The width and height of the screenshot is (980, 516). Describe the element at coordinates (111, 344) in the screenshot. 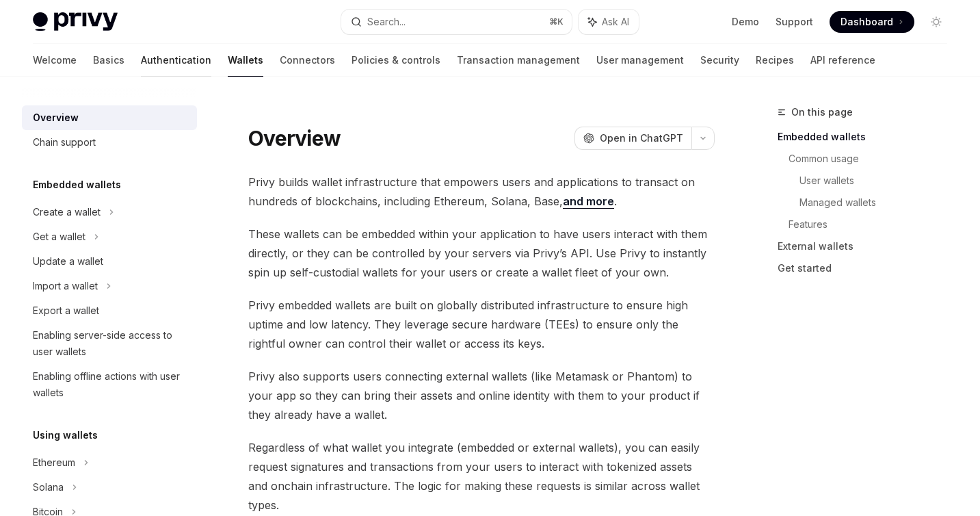

I see `div: Enabling server-side access to user wallets` at that location.